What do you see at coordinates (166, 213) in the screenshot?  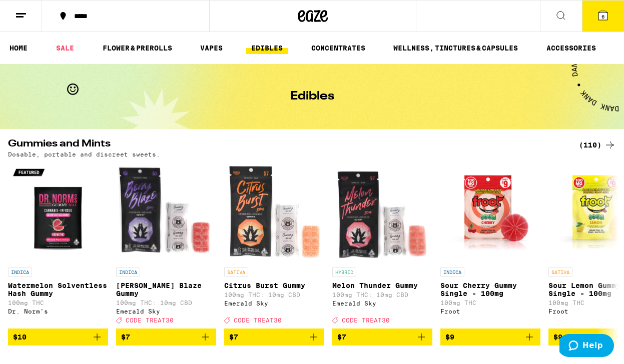 I see `img: Emerald Sky - Berry Blaze Gummy` at bounding box center [166, 213].